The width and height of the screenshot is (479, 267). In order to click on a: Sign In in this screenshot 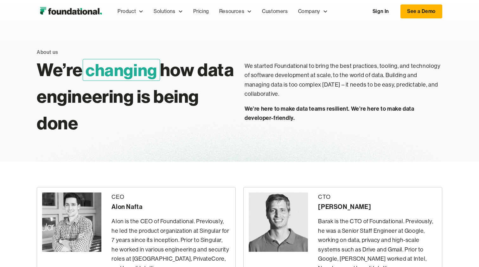, I will do `click(381, 11)`.